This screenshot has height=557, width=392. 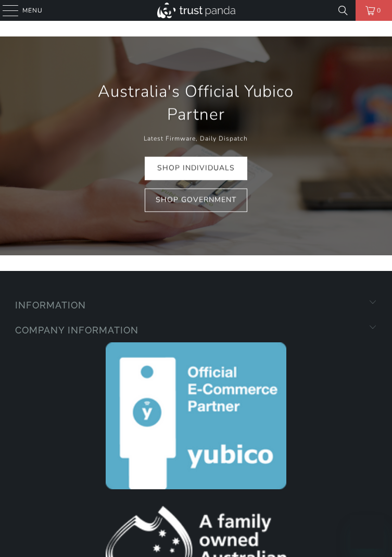 What do you see at coordinates (195, 328) in the screenshot?
I see `h6: Company Information` at bounding box center [195, 328].